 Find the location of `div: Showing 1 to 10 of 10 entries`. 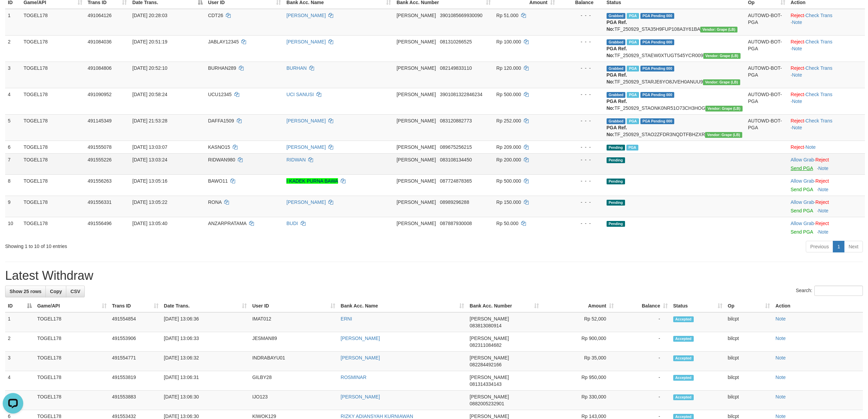

div: Showing 1 to 10 of 10 entries is located at coordinates (181, 245).